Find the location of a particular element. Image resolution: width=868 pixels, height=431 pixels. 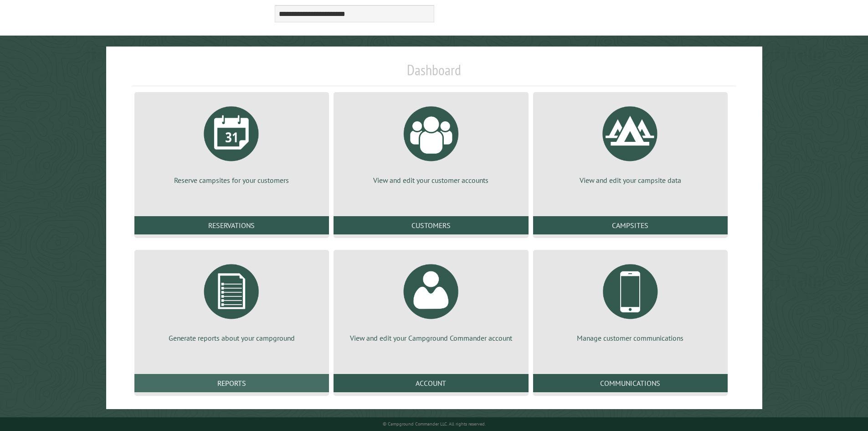

a: Reservations is located at coordinates (232, 225).